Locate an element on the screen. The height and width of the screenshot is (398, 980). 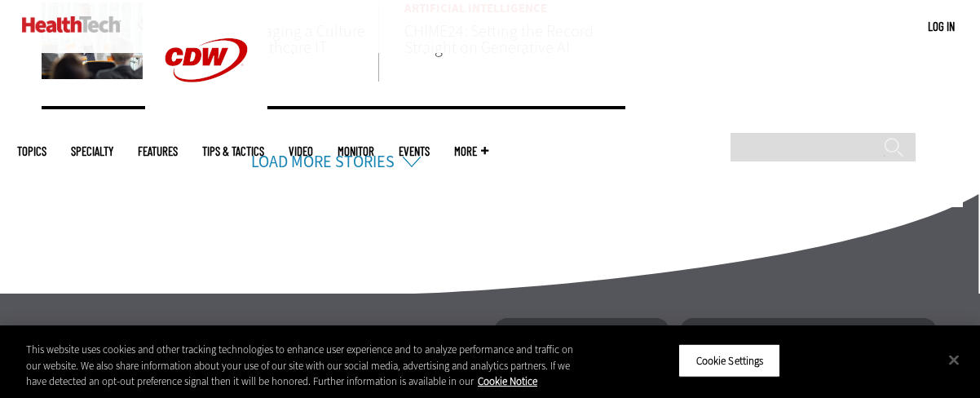
span: More is located at coordinates (471, 151).